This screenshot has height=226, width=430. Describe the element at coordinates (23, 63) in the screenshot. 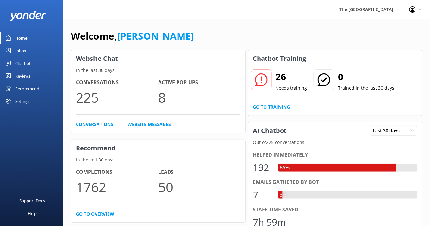

I see `div: Chatbot` at that location.